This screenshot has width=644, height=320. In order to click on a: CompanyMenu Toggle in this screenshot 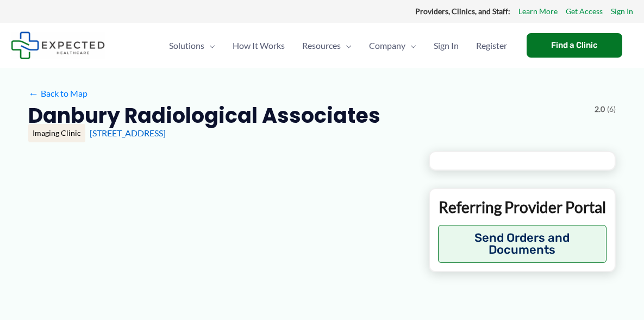, I will do `click(392, 46)`.